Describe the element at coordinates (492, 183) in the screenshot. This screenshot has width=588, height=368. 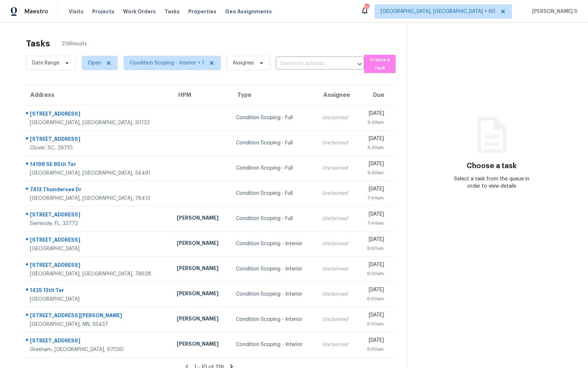
I see `div: Select a task from the queue in order to view details` at that location.